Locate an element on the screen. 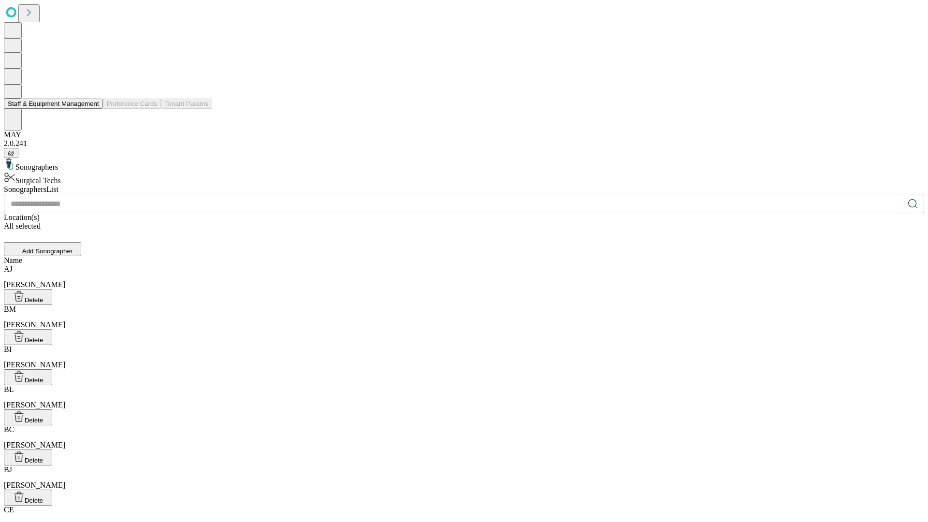 Image resolution: width=928 pixels, height=522 pixels. span: AJ is located at coordinates (8, 269).